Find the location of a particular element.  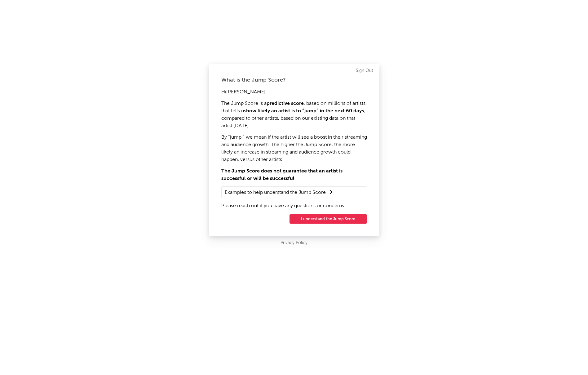

div: What is the Jump Score? is located at coordinates (294, 80).